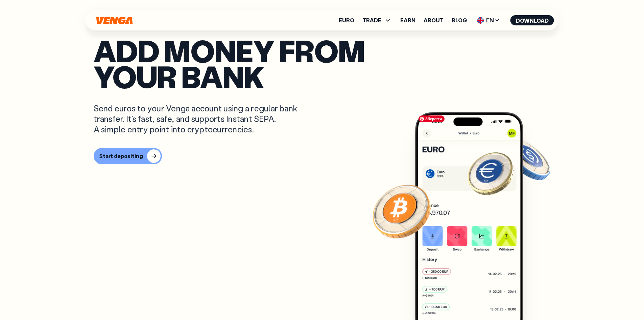 Image resolution: width=644 pixels, height=320 pixels. I want to click on p: Send euros to your Venga account using a regular bank transfer. It’s fast, safe, and supports Ins..., so click(201, 119).